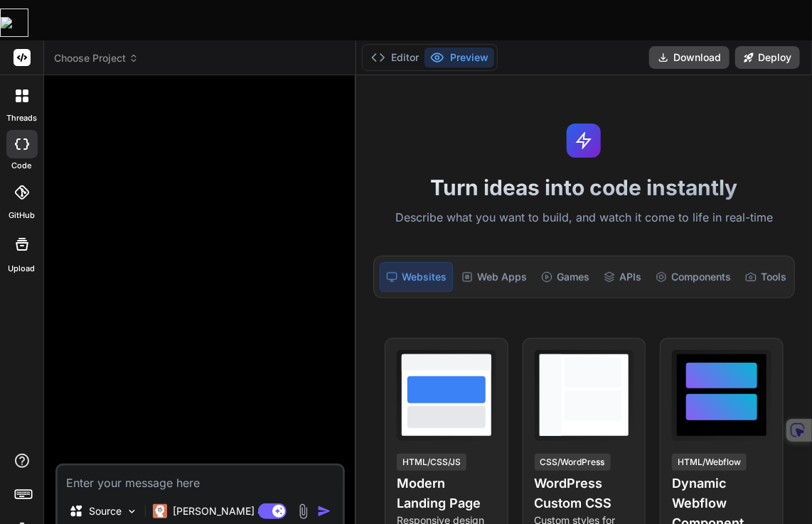 This screenshot has height=524, width=812. I want to click on h4: Modern Landing Page, so click(446, 494).